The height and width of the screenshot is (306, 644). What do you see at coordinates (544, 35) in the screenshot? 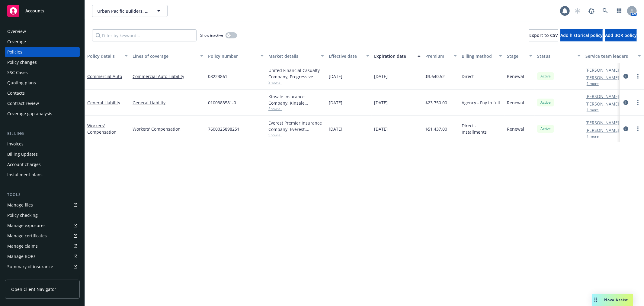
I see `button: Export to CSV` at bounding box center [544, 35].